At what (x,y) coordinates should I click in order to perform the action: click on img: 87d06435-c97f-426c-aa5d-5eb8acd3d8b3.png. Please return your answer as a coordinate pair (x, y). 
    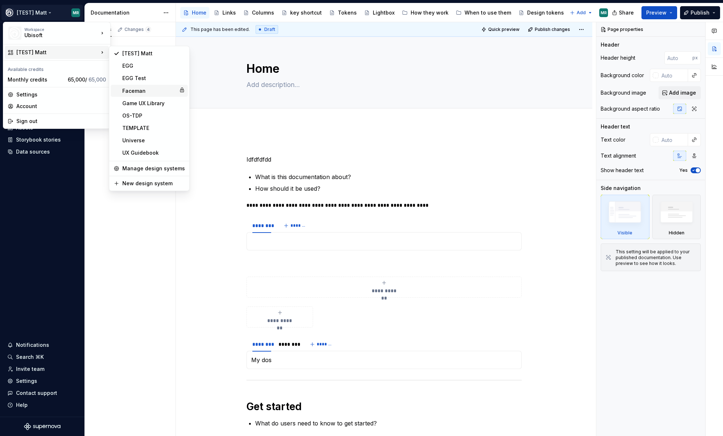
    Looking at the image, I should click on (15, 33).